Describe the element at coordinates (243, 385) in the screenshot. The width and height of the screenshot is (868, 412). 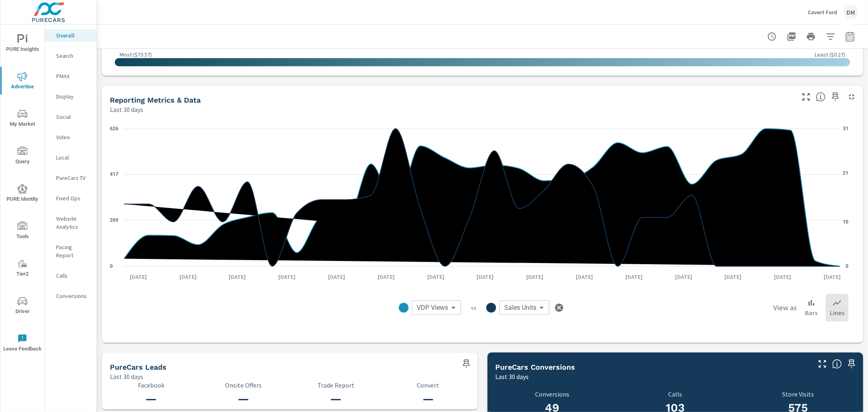
I see `p: Onsite Offers` at that location.